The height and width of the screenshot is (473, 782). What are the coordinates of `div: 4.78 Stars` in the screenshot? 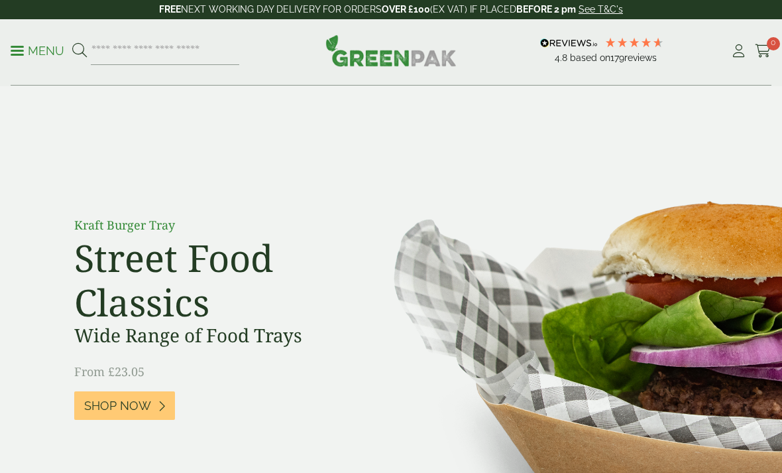 It's located at (635, 42).